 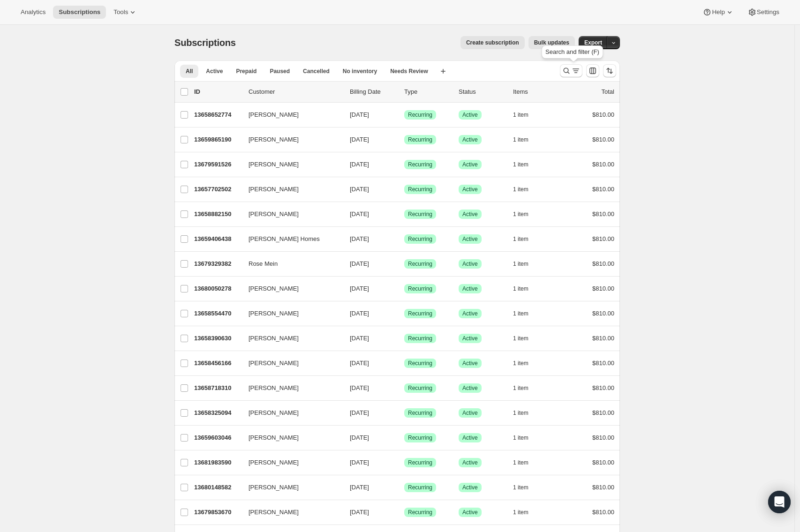 I want to click on p: Billing Date, so click(x=373, y=92).